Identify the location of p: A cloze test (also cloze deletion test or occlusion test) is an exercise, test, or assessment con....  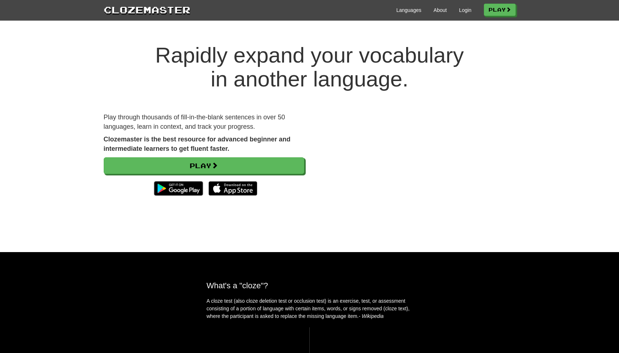
(310, 308).